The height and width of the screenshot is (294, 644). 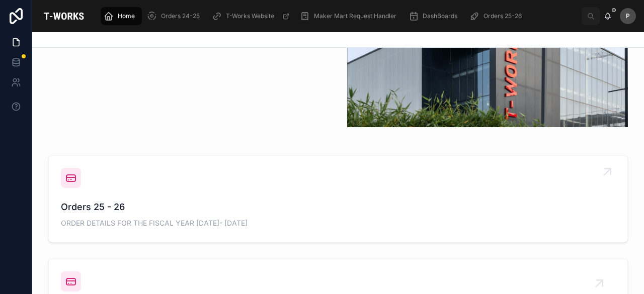 What do you see at coordinates (126, 16) in the screenshot?
I see `span: Home` at bounding box center [126, 16].